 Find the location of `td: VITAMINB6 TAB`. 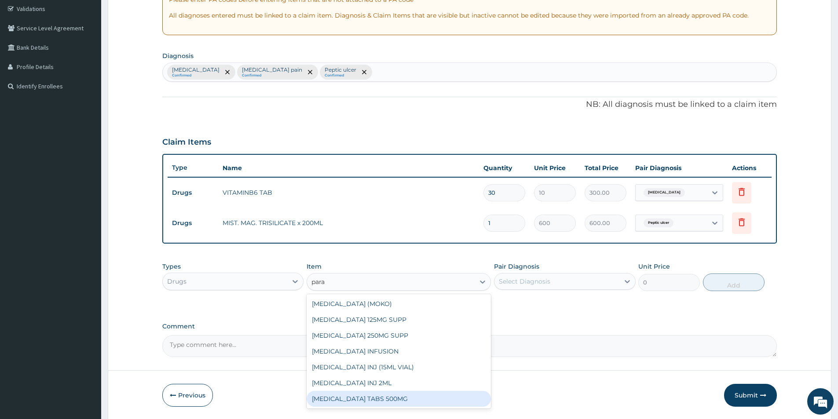

td: VITAMINB6 TAB is located at coordinates (348, 193).